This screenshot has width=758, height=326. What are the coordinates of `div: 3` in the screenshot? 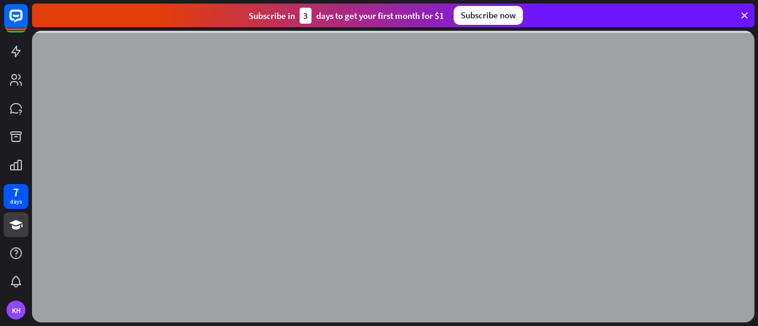 It's located at (306, 15).